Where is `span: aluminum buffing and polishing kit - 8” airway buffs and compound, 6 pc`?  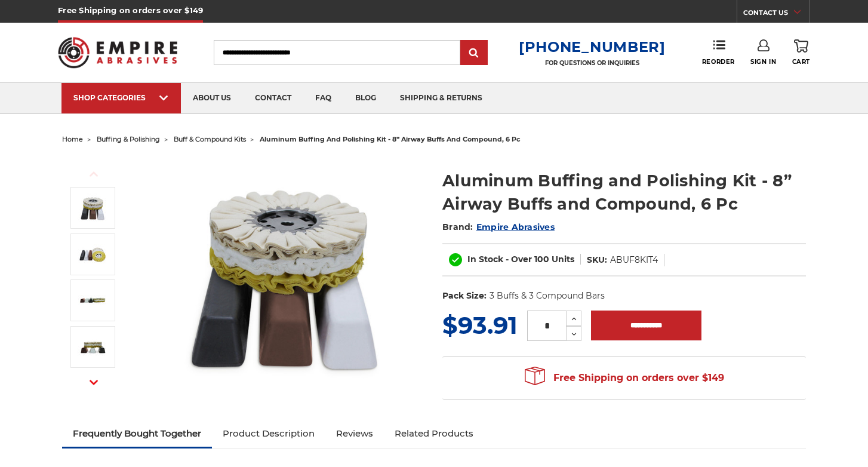
span: aluminum buffing and polishing kit - 8” airway buffs and compound, 6 pc is located at coordinates (390, 139).